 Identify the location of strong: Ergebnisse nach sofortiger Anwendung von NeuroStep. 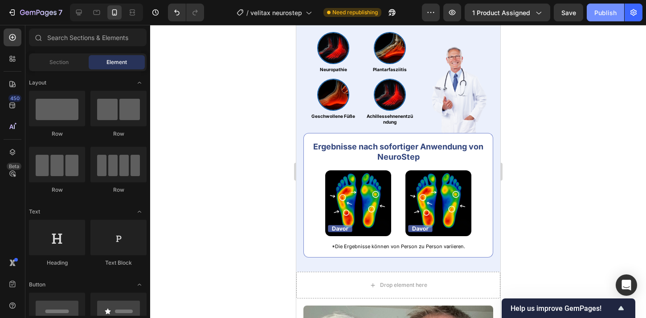
(102, 127).